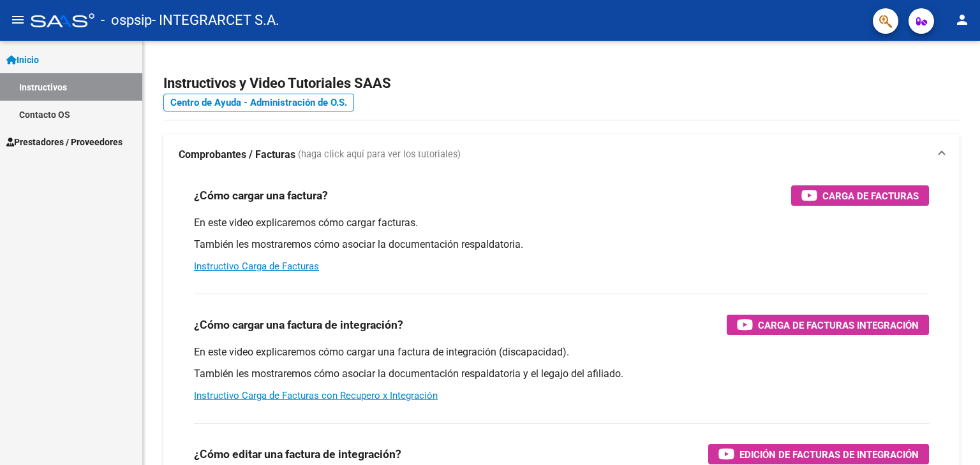 Image resolution: width=980 pixels, height=465 pixels. What do you see at coordinates (256, 267) in the screenshot?
I see `a: Instructivo Carga de Facturas` at bounding box center [256, 267].